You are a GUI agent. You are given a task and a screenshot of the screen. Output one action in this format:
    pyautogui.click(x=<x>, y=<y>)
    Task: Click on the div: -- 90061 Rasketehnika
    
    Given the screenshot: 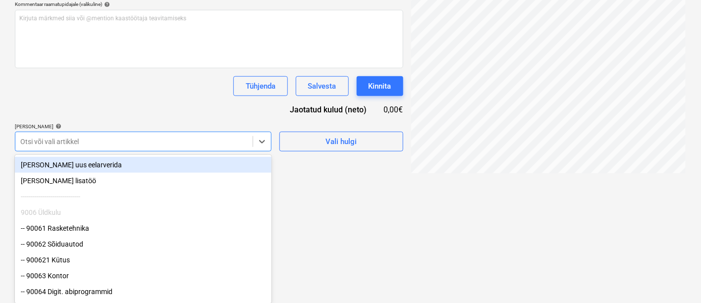 What is the action you would take?
    pyautogui.click(x=143, y=229)
    